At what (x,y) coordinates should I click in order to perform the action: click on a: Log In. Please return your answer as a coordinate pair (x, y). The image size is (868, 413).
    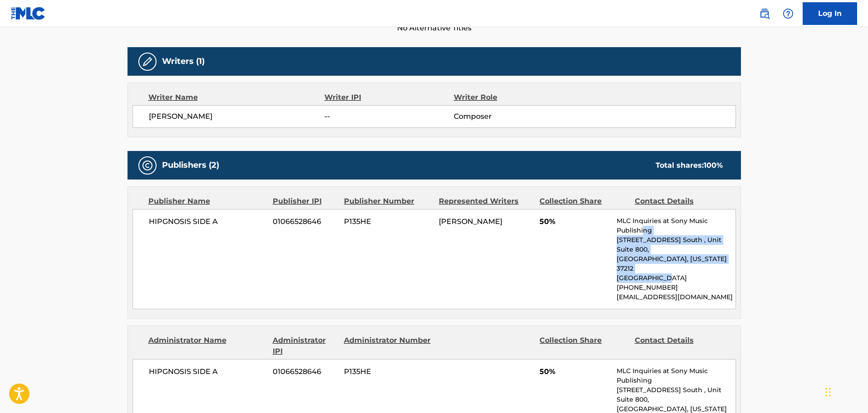
    Looking at the image, I should click on (830, 13).